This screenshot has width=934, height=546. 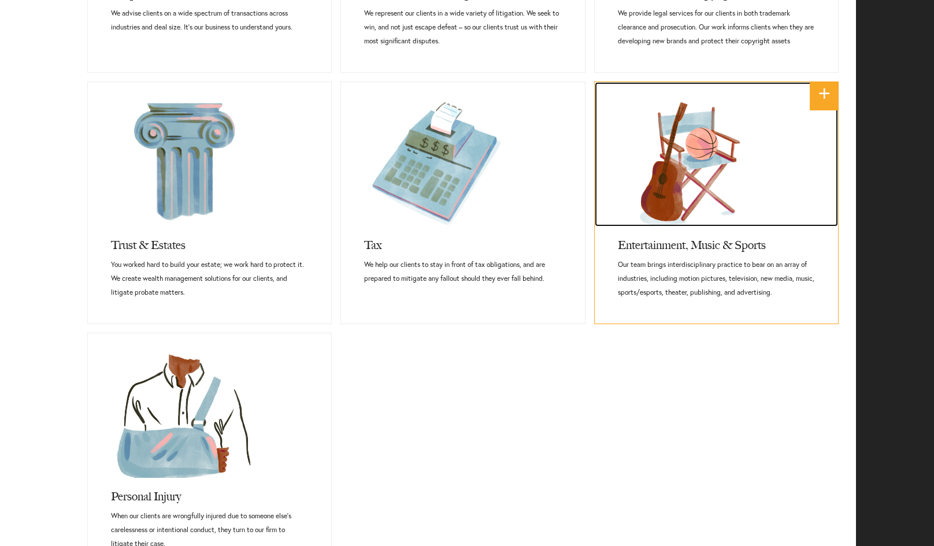 I want to click on h3: Tax, so click(x=463, y=242).